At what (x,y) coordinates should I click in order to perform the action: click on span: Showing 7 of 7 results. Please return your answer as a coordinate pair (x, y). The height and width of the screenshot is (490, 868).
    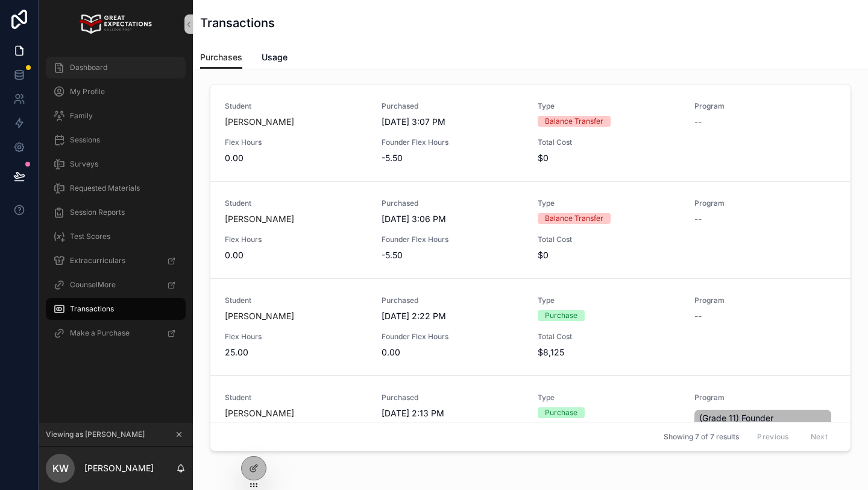
    Looking at the image, I should click on (701, 436).